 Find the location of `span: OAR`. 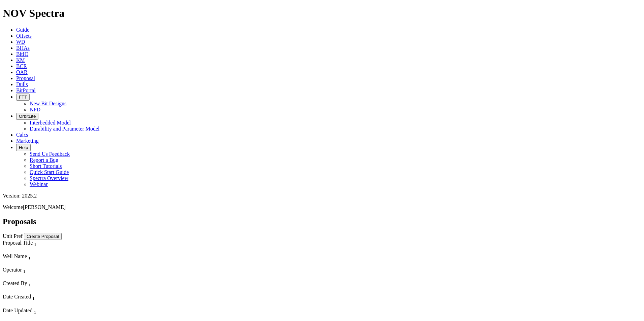

span: OAR is located at coordinates (22, 72).